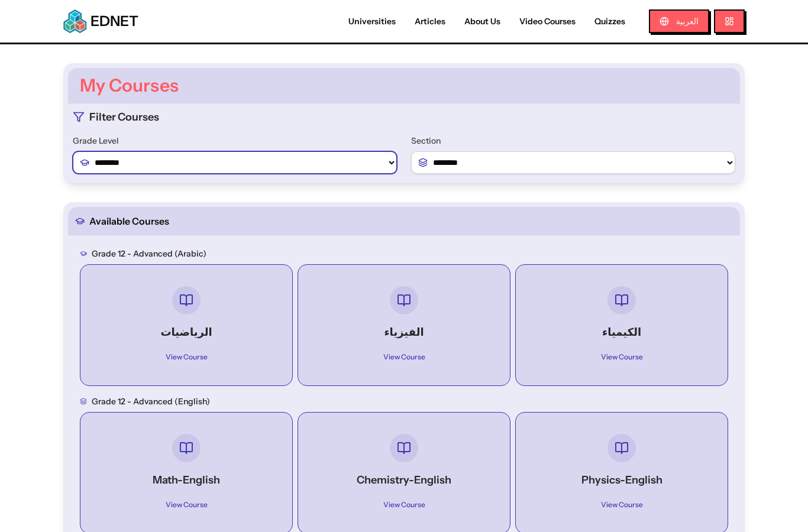  What do you see at coordinates (186, 480) in the screenshot?
I see `h4: Math-English` at bounding box center [186, 480].